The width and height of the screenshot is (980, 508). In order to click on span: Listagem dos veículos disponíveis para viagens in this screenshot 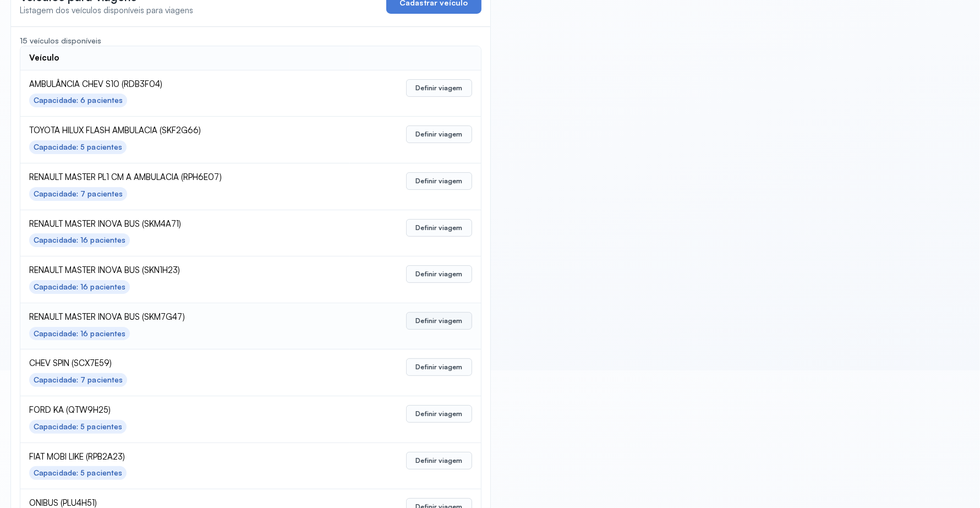, I will do `click(107, 10)`.